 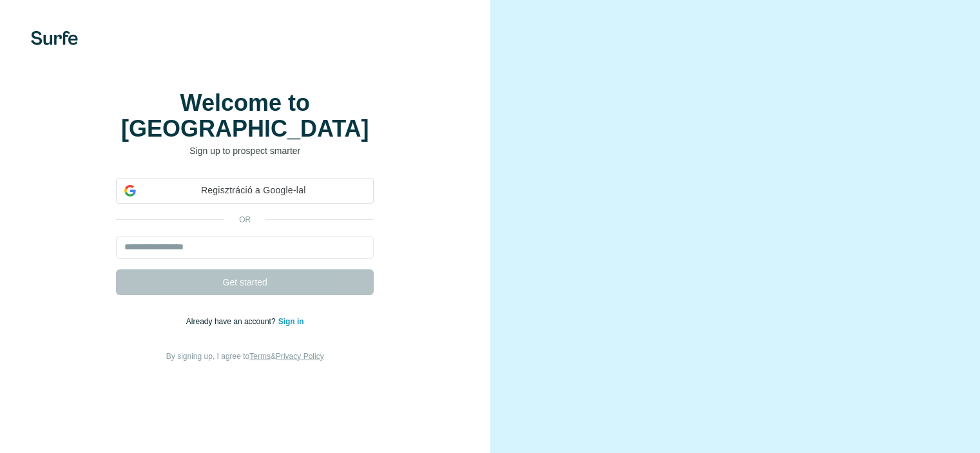 What do you see at coordinates (54, 38) in the screenshot?
I see `img: Surfe's logo` at bounding box center [54, 38].